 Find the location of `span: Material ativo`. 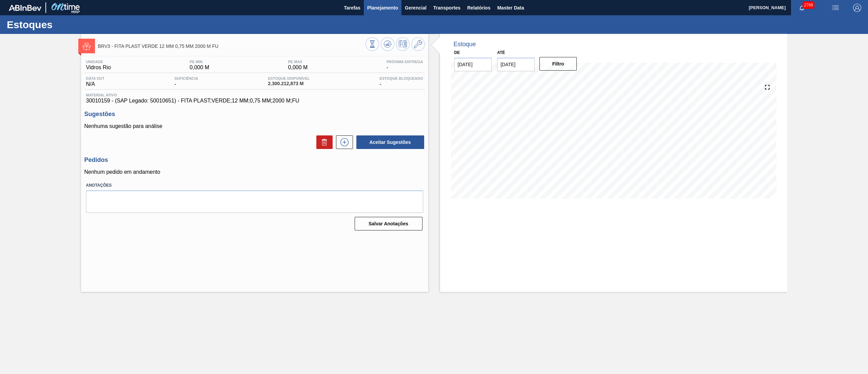

span: Material ativo is located at coordinates (254, 95).